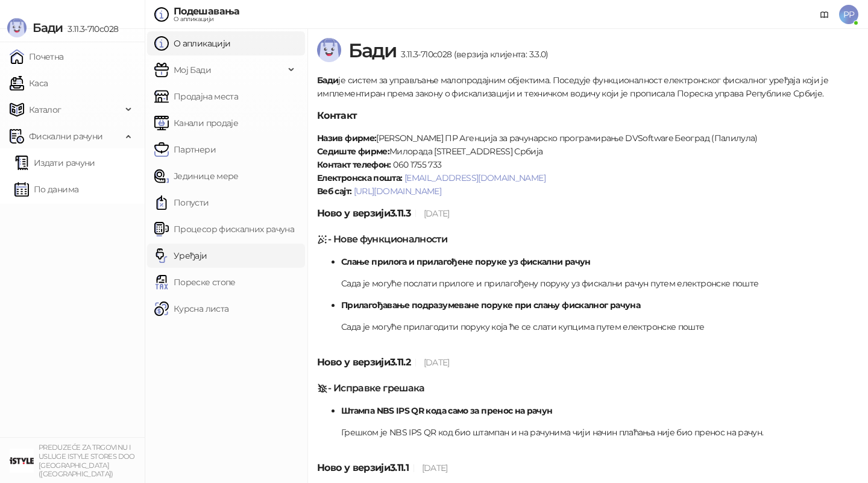 The width and height of the screenshot is (868, 483). What do you see at coordinates (599, 283) in the screenshot?
I see `p: Сада је могуће послати прилоге и прилагођену поруку уз фискални рачун путем електронске поште` at bounding box center [599, 283].